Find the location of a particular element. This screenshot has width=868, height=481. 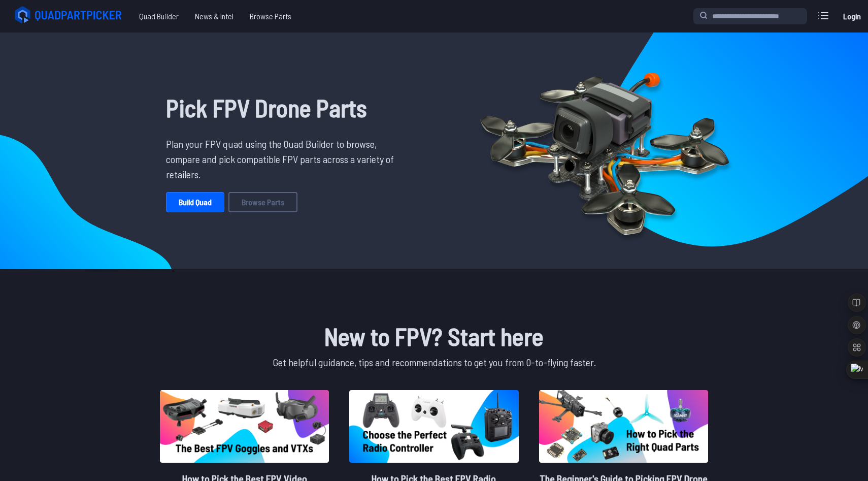

h1: New to FPV? Start here is located at coordinates (434, 336).